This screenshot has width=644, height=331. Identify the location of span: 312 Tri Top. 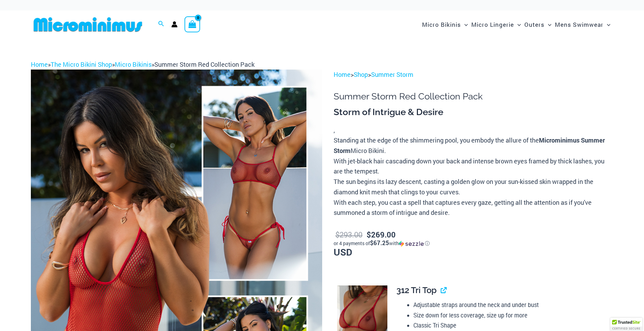
(416, 290).